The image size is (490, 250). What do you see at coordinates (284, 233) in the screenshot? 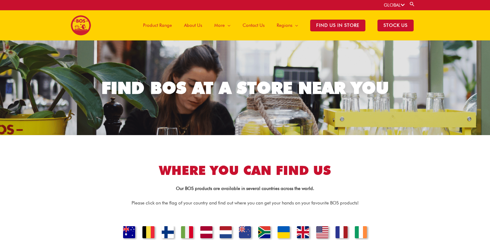
I see `a: UKRAINE` at bounding box center [284, 233].